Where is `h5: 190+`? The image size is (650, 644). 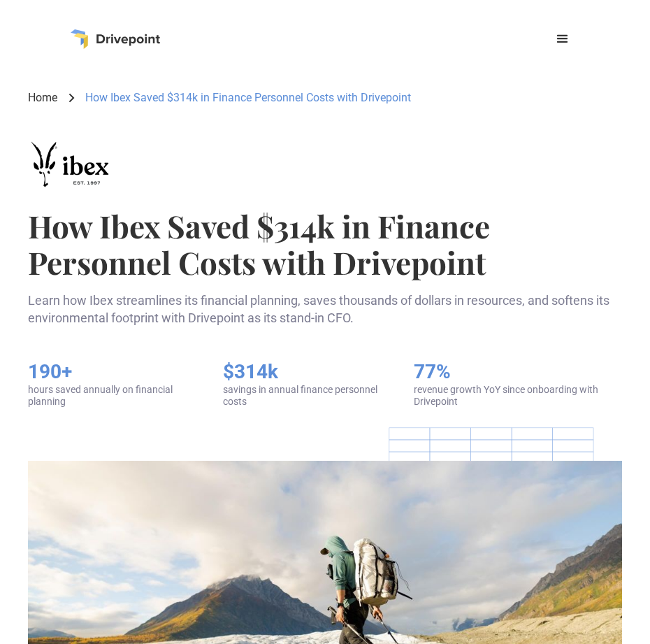 h5: 190+ is located at coordinates (111, 372).